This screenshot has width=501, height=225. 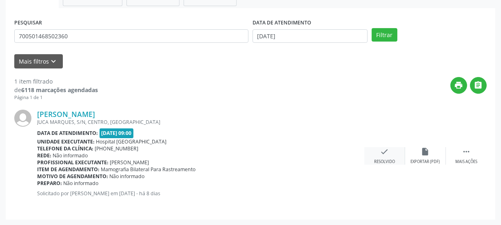 I want to click on i: keyboard_arrow_down, so click(x=54, y=62).